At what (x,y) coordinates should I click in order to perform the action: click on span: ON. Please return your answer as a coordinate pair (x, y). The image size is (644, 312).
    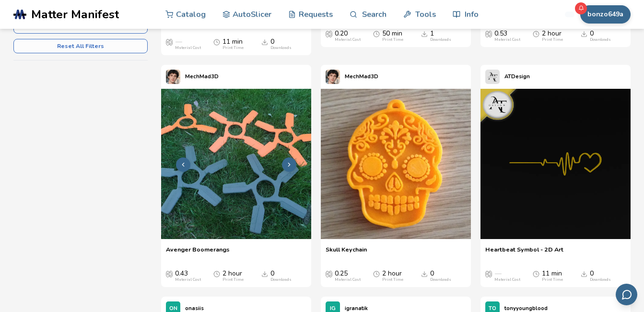
    Looking at the image, I should click on (173, 309).